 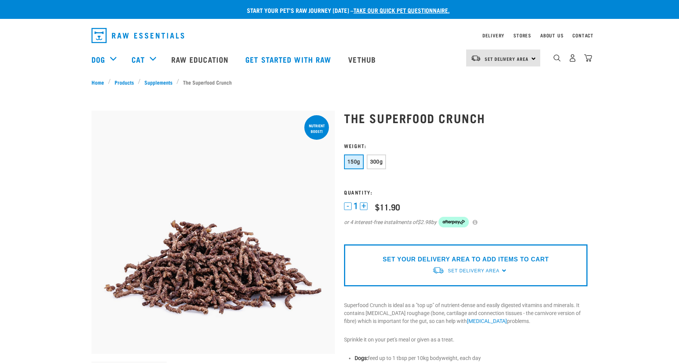 I want to click on a: Products, so click(x=124, y=82).